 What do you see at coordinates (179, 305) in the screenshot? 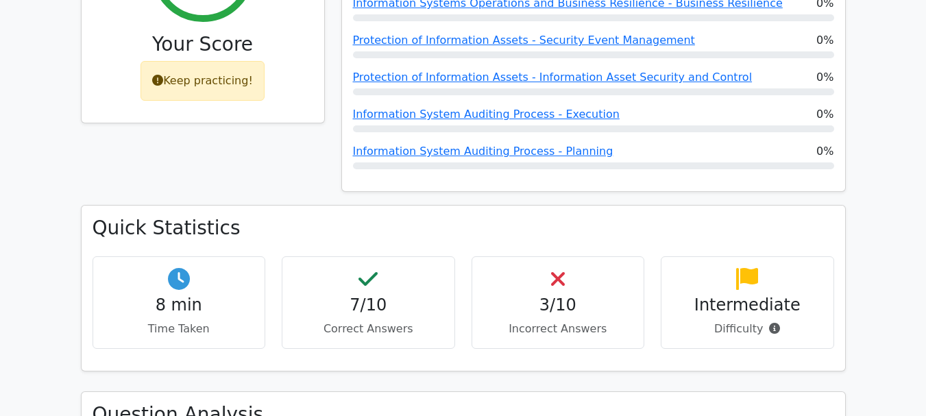
I see `h4: 8 min` at bounding box center [179, 305].